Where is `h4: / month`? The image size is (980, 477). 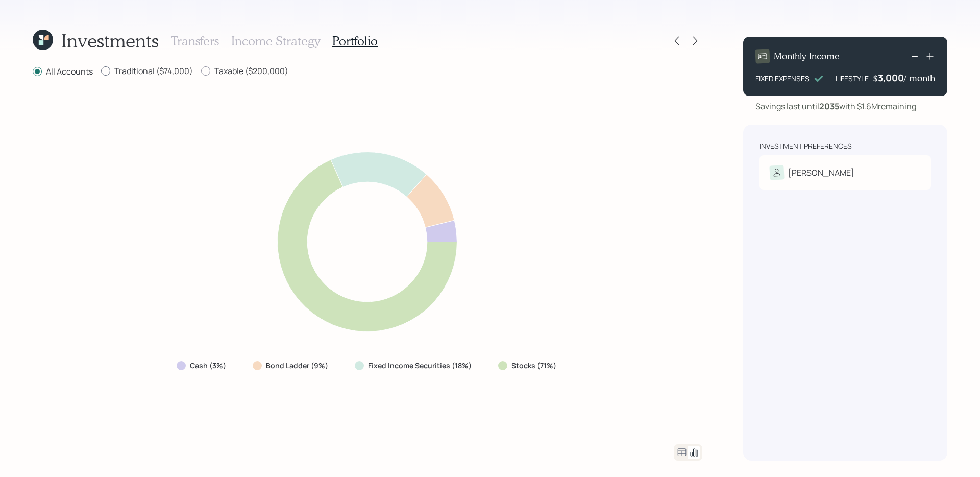
h4: / month is located at coordinates (920, 79).